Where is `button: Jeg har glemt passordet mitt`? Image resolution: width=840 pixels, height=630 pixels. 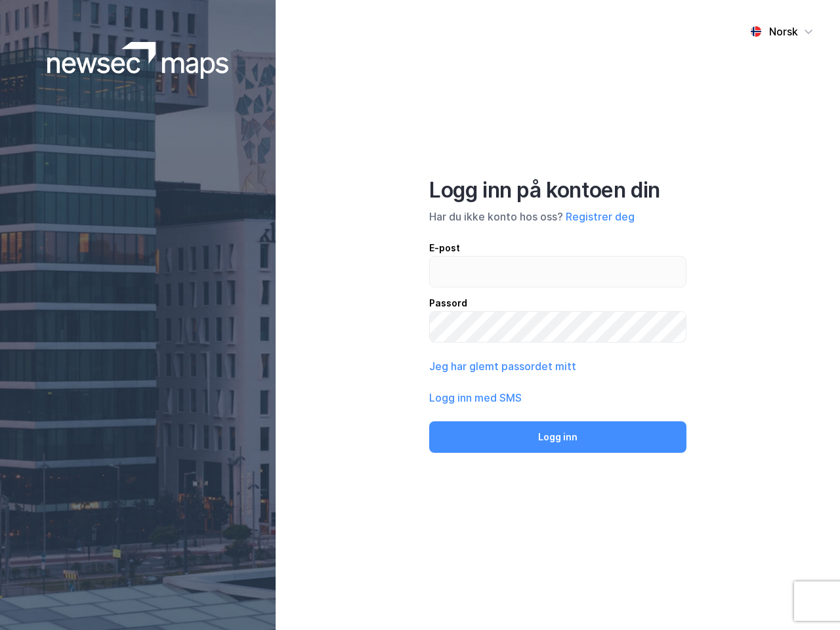 button: Jeg har glemt passordet mitt is located at coordinates (503, 366).